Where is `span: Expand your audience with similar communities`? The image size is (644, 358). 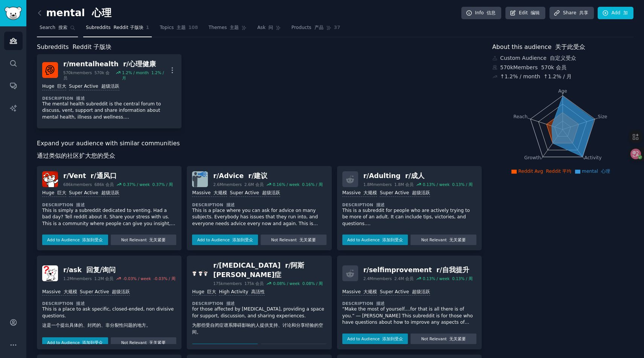
span: Expand your audience with similar communities is located at coordinates (108, 151).